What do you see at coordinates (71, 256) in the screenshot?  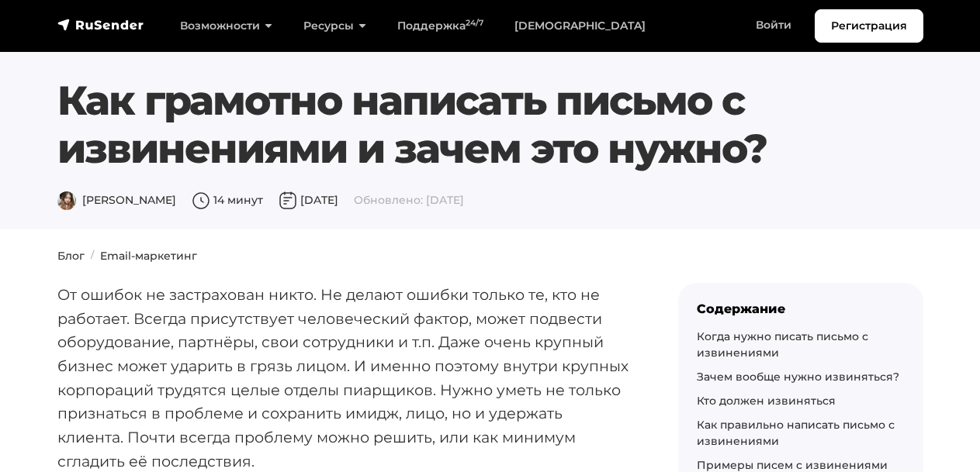 I see `a: Блог` at bounding box center [71, 256].